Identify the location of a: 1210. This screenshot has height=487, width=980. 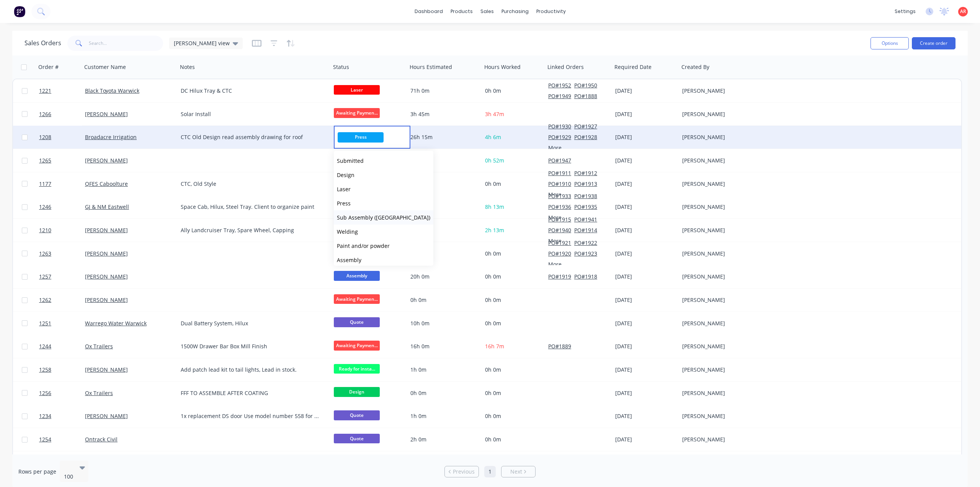
(62, 230).